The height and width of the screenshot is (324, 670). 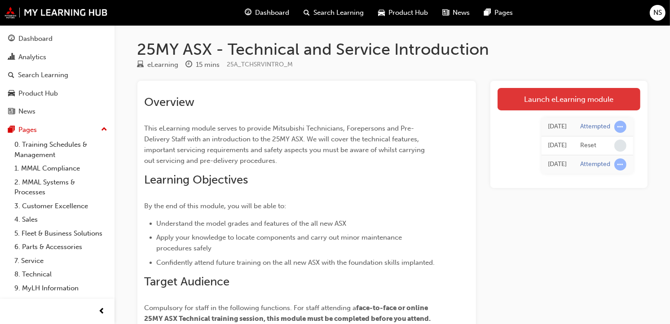 I want to click on span: face-to-face or online 25MY ASX Technical training session, this module must be completed before ..., so click(x=288, y=314).